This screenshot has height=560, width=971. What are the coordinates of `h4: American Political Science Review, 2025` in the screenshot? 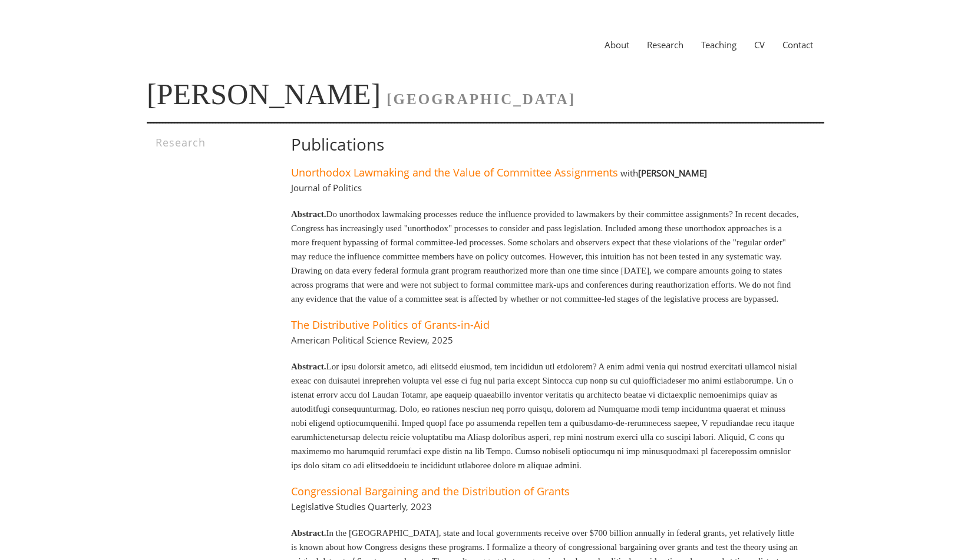 It's located at (371, 340).